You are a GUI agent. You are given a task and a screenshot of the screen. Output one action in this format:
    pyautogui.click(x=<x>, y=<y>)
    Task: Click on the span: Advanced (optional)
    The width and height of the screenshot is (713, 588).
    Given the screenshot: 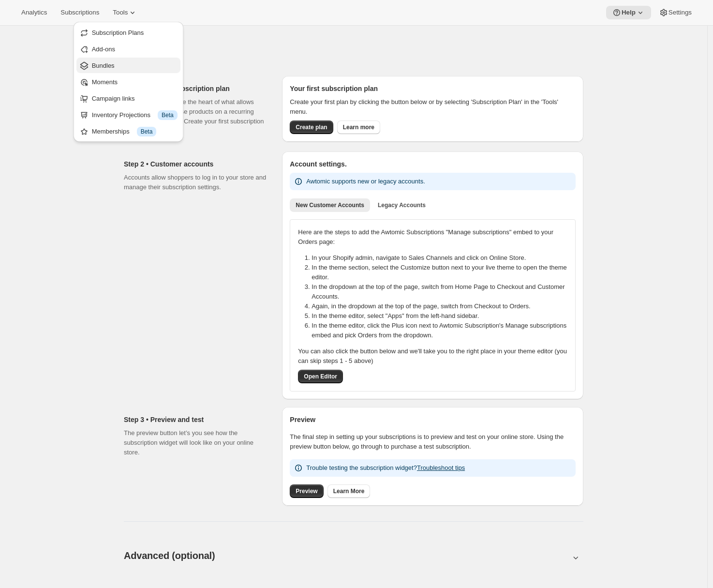 What is the action you would take?
    pyautogui.click(x=170, y=555)
    